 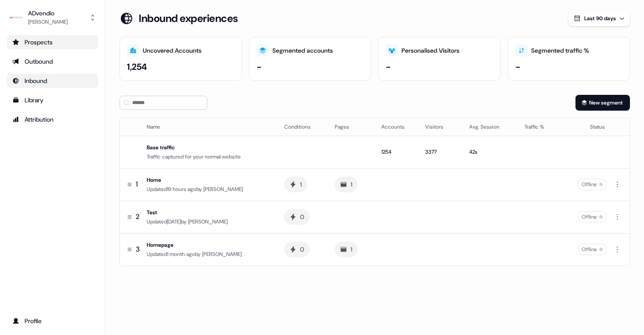 I want to click on a: Go to outbound experience, so click(x=53, y=61).